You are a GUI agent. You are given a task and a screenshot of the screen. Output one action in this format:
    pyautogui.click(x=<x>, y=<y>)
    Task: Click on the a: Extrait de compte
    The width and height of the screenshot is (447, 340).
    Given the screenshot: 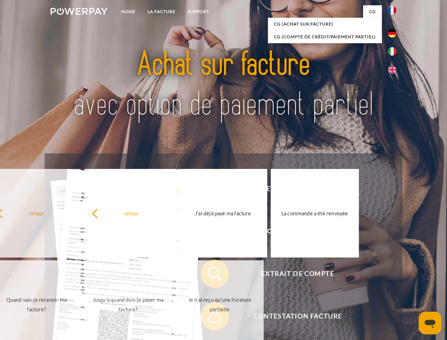 What is the action you would take?
    pyautogui.click(x=293, y=274)
    